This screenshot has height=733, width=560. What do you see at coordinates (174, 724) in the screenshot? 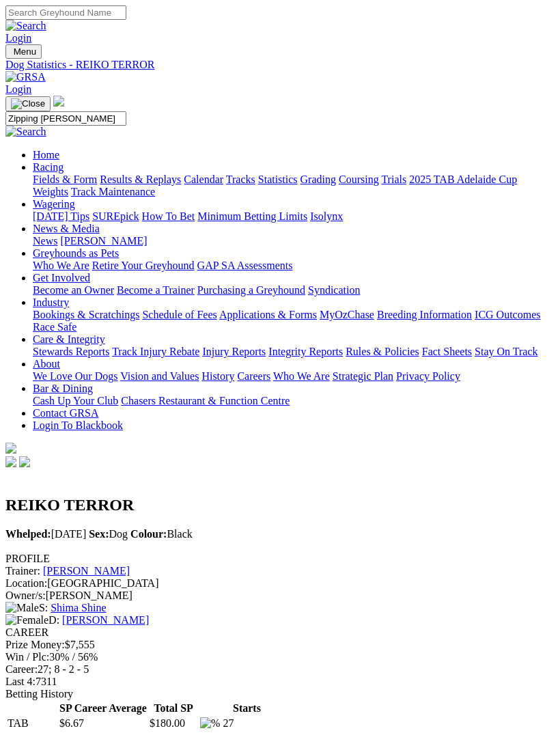
I see `td: $180.00` at bounding box center [174, 724].